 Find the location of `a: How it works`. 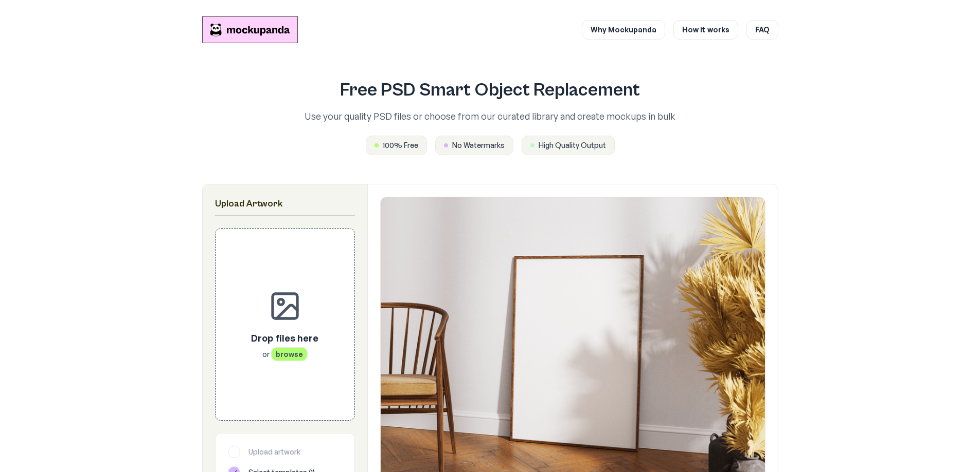

a: How it works is located at coordinates (706, 30).